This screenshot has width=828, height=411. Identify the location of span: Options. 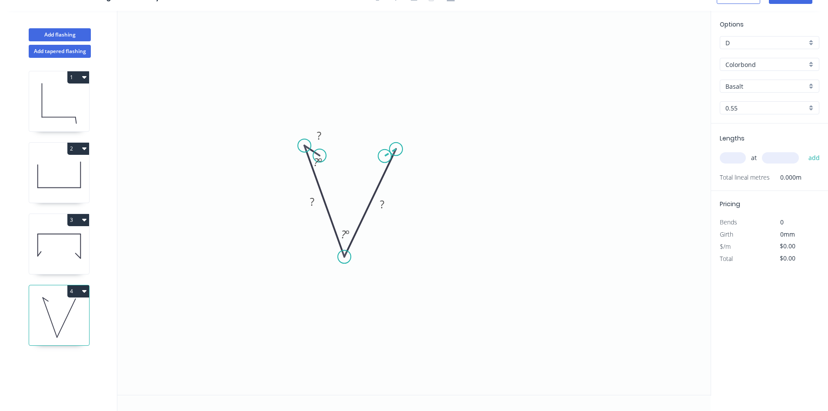
(731, 24).